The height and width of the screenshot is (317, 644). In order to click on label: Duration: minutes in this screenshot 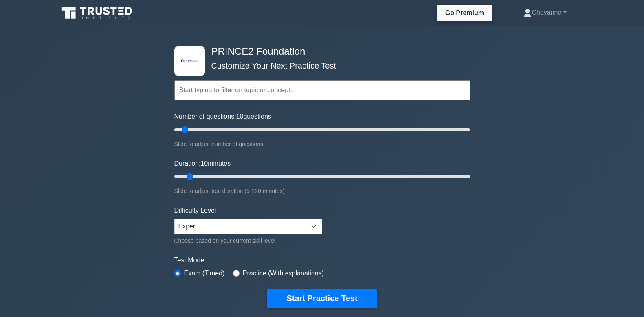, I will do `click(202, 164)`.